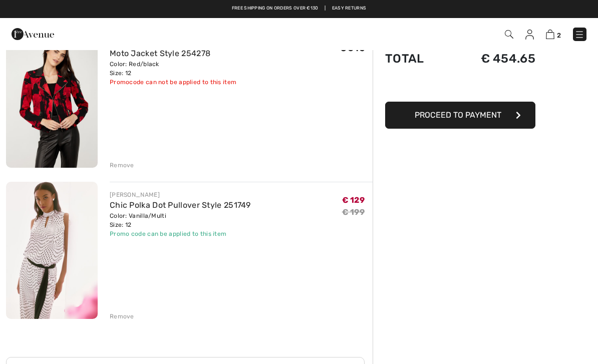 The height and width of the screenshot is (364, 598). What do you see at coordinates (32, 34) in the screenshot?
I see `img: 1ère Avenue` at bounding box center [32, 34].